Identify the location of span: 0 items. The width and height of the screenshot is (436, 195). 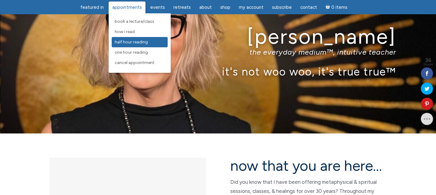
(339, 7).